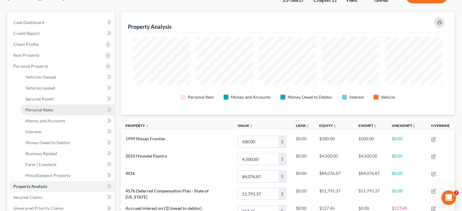 The width and height of the screenshot is (462, 211). I want to click on span: Secured Assets, so click(39, 99).